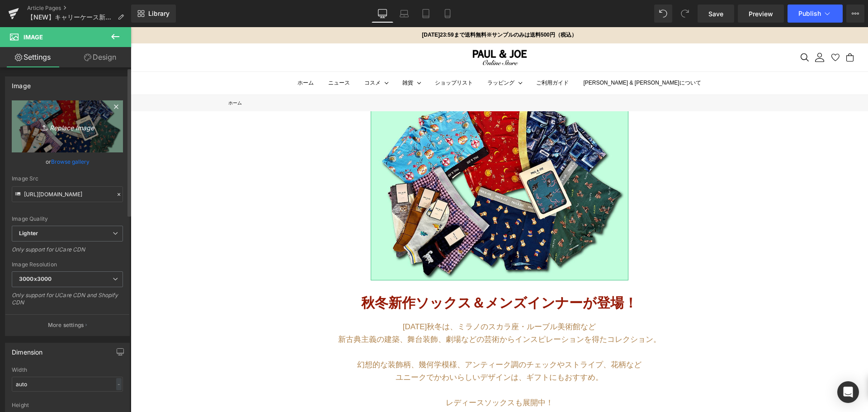 This screenshot has width=868, height=412. Describe the element at coordinates (67, 194) in the screenshot. I see `input: Link` at that location.